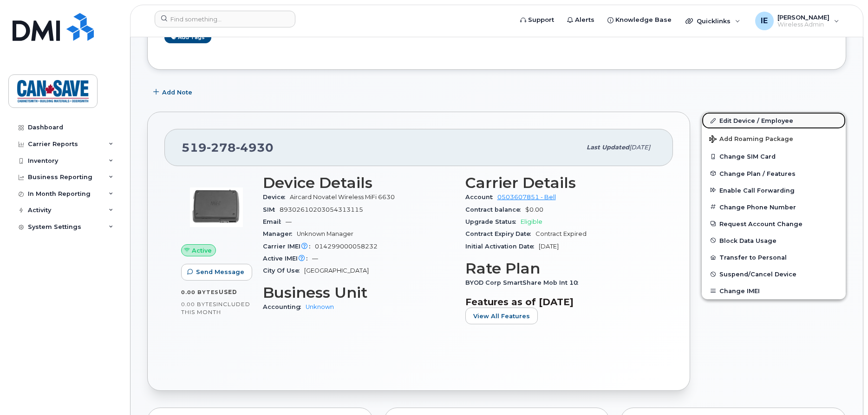 The height and width of the screenshot is (415, 868). What do you see at coordinates (757, 190) in the screenshot?
I see `span: Enable Call Forwarding` at bounding box center [757, 190].